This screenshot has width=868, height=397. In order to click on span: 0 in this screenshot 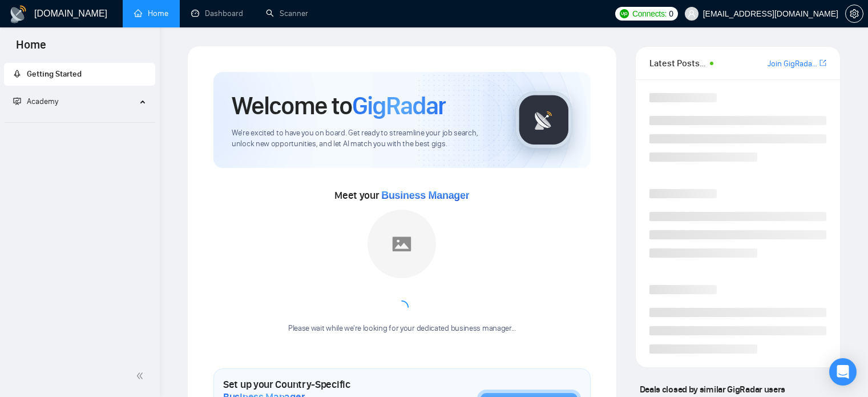, I will do `click(671, 14)`.